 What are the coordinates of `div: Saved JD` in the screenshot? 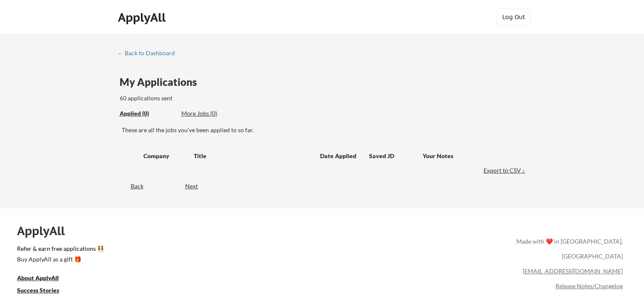 It's located at (396, 155).